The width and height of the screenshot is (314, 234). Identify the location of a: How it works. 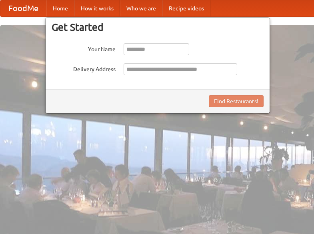
(97, 8).